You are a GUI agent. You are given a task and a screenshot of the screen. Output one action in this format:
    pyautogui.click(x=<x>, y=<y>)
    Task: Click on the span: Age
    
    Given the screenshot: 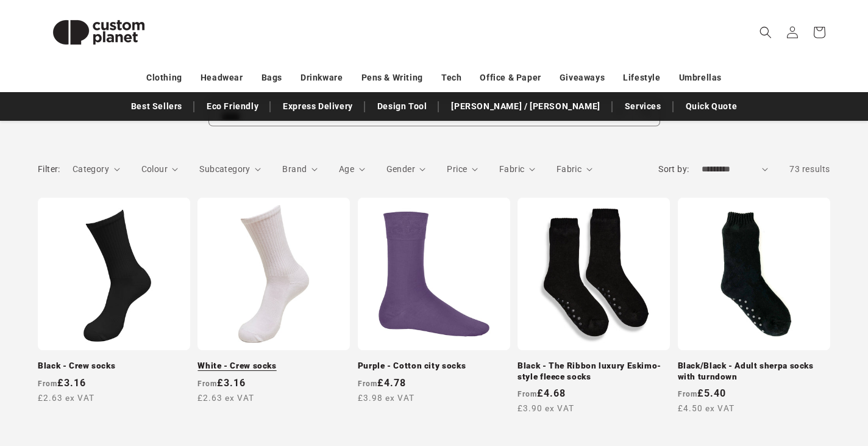 What is the action you would take?
    pyautogui.click(x=346, y=169)
    